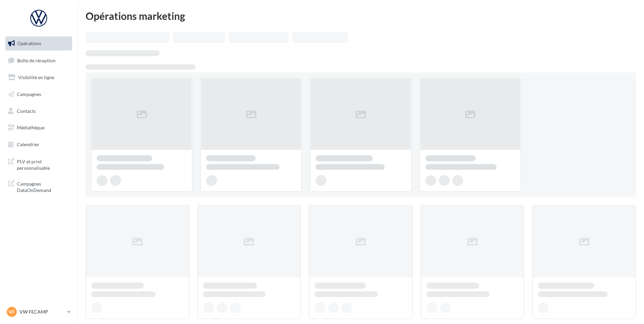 This screenshot has height=324, width=644. Describe the element at coordinates (39, 144) in the screenshot. I see `a: Calendrier` at that location.